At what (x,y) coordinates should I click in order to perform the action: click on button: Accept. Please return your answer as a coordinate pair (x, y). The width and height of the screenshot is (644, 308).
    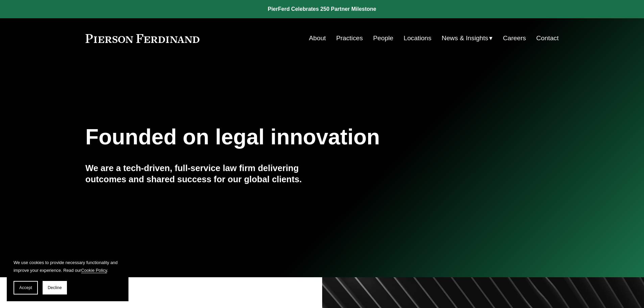
    Looking at the image, I should click on (26, 288).